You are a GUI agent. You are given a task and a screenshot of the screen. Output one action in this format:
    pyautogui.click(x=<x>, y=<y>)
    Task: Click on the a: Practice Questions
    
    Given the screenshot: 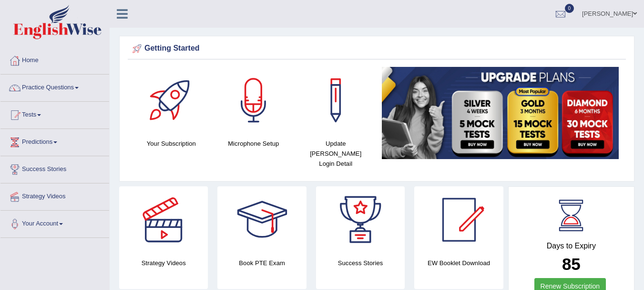 What is the action you would take?
    pyautogui.click(x=55, y=86)
    